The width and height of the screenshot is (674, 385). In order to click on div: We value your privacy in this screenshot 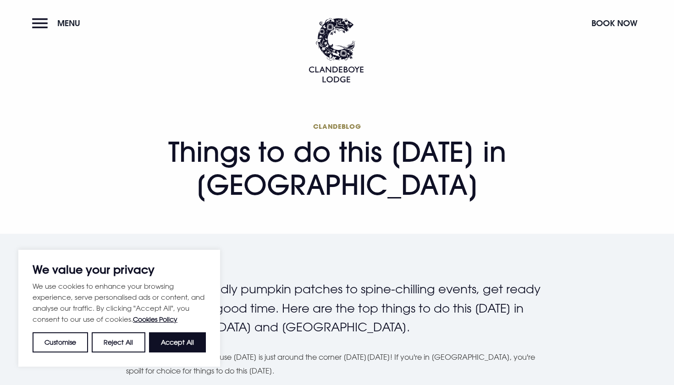, I will do `click(119, 308)`.